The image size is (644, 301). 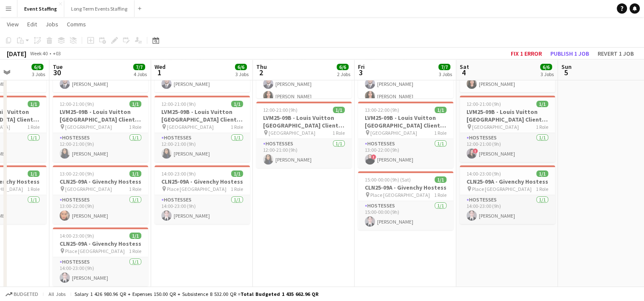 What do you see at coordinates (22, 294) in the screenshot?
I see `button: Budgeted` at bounding box center [22, 294].